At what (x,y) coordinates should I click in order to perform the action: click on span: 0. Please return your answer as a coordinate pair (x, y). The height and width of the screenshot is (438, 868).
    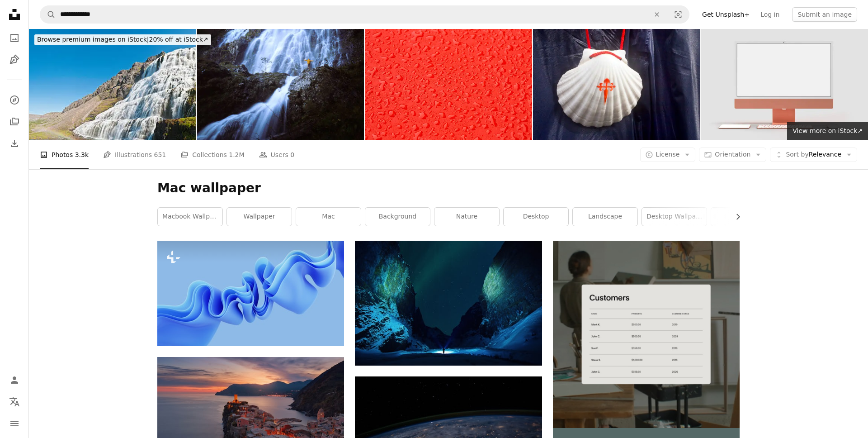
    Looking at the image, I should click on (292, 155).